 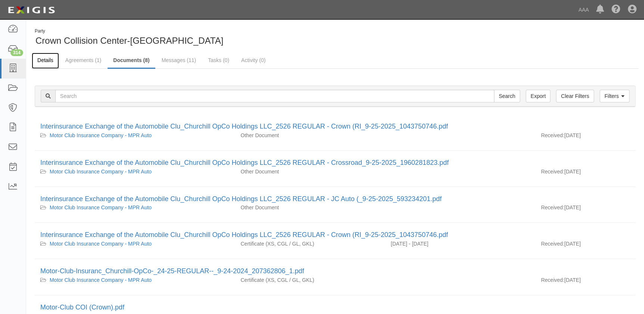 What do you see at coordinates (335, 271) in the screenshot?
I see `div: Motor-Club-Insuranc_Churchill-OpCo-_24-25-REGULAR--_9-24-2024_207362806_1.pdf` at bounding box center [335, 271].